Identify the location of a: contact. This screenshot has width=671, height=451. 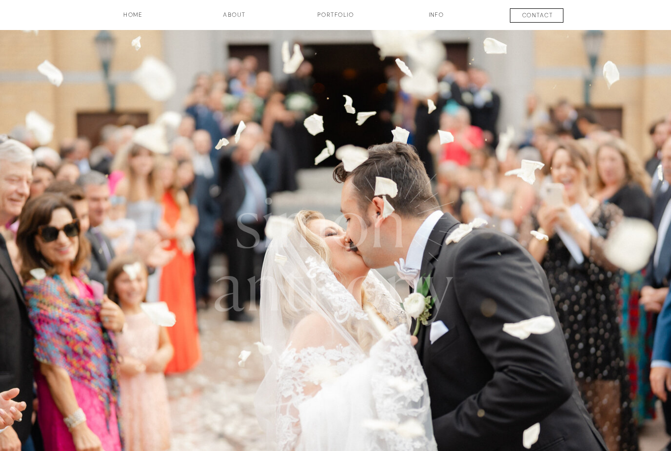
(538, 17).